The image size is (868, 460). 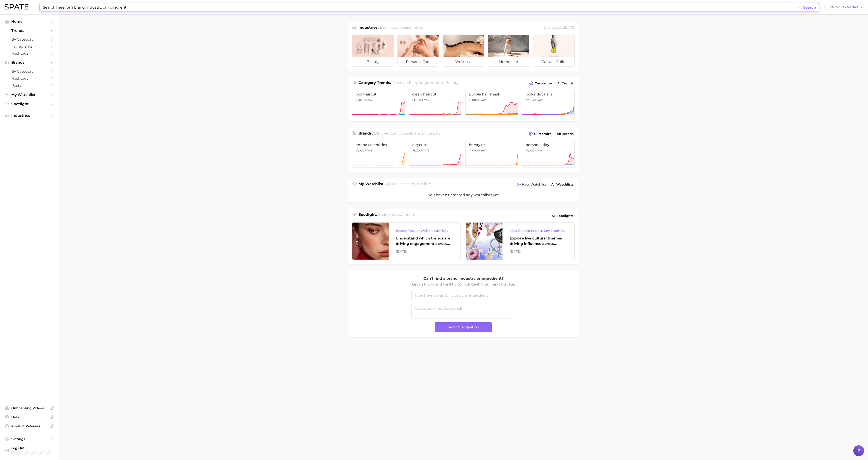 What do you see at coordinates (418, 62) in the screenshot?
I see `span: personal care` at bounding box center [418, 62].